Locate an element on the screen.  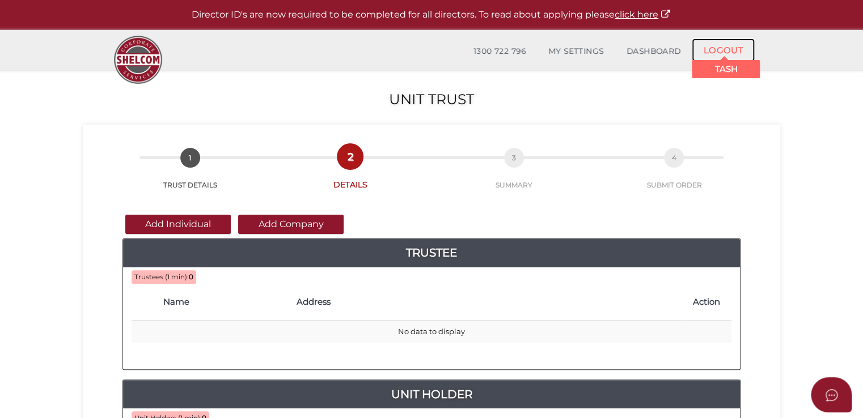
span: Trustees (1 min): is located at coordinates (162, 277).